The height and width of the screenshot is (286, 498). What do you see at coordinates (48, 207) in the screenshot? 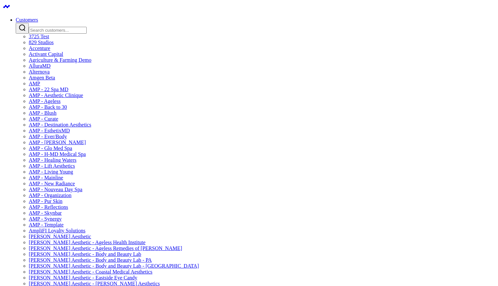
I see `a: AMP - Reflections` at bounding box center [48, 207].